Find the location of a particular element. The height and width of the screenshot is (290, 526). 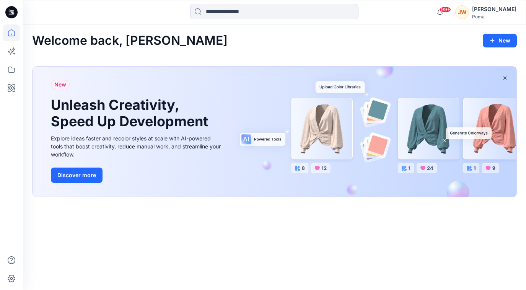

span: New is located at coordinates (60, 85).